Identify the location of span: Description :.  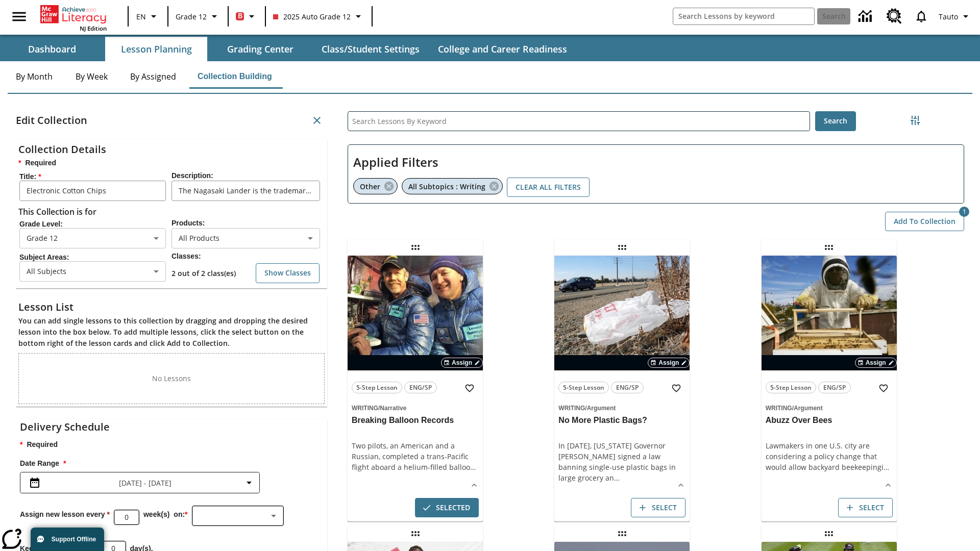
(193, 175).